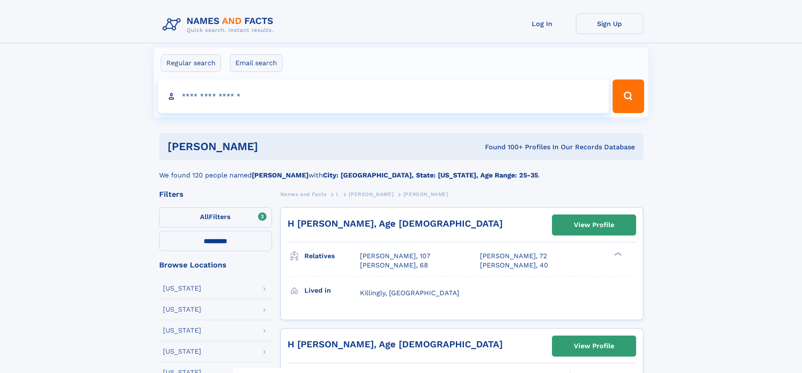 Image resolution: width=802 pixels, height=373 pixels. I want to click on a: Log In, so click(542, 24).